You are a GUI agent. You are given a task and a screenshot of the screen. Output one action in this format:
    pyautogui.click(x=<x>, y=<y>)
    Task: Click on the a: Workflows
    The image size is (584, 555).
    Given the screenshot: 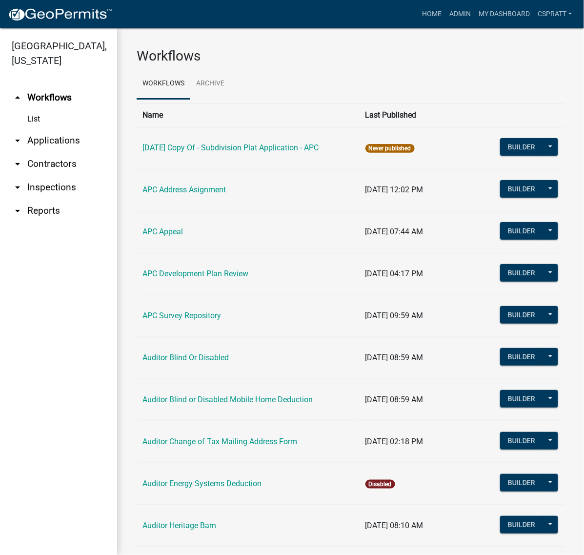 What is the action you would take?
    pyautogui.click(x=163, y=84)
    